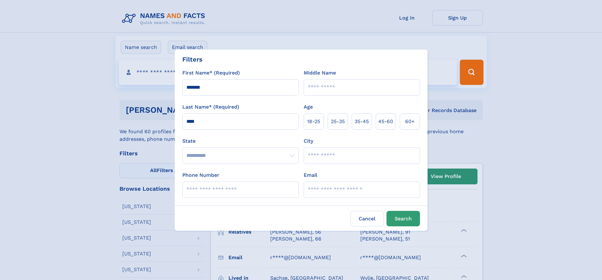 The height and width of the screenshot is (280, 602). What do you see at coordinates (362, 122) in the screenshot?
I see `span: 35‑45` at bounding box center [362, 122].